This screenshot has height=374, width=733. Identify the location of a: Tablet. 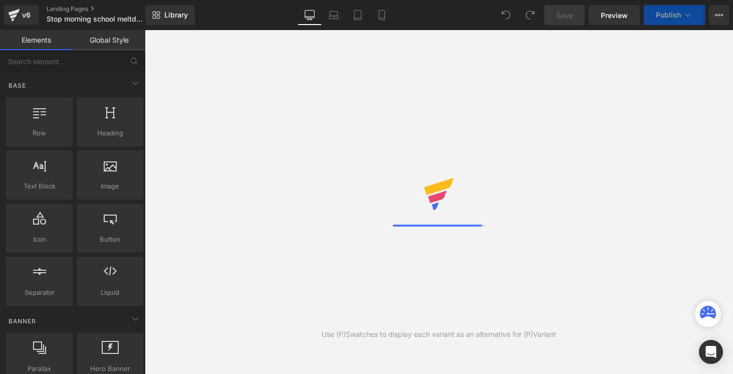
(358, 15).